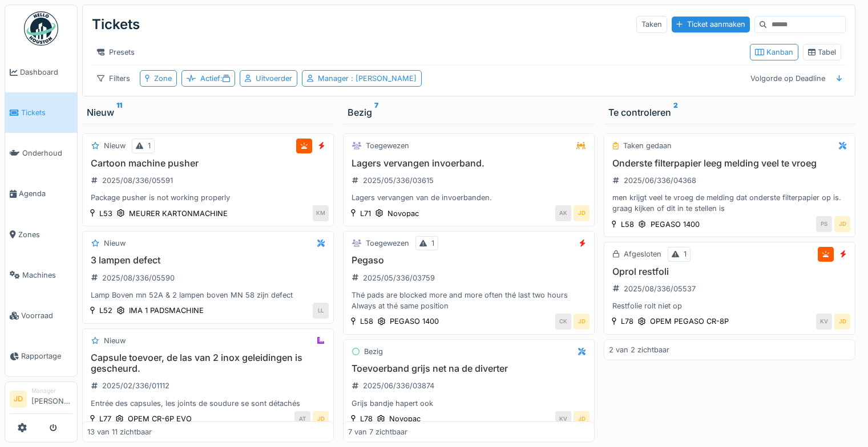 This screenshot has height=447, width=868. Describe the element at coordinates (41, 153) in the screenshot. I see `a: Onderhoud` at that location.